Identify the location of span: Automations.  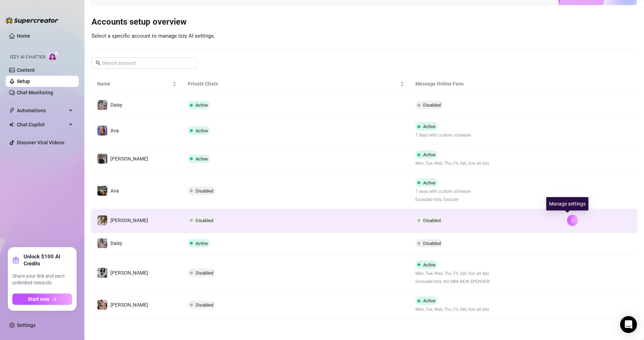
(42, 111).